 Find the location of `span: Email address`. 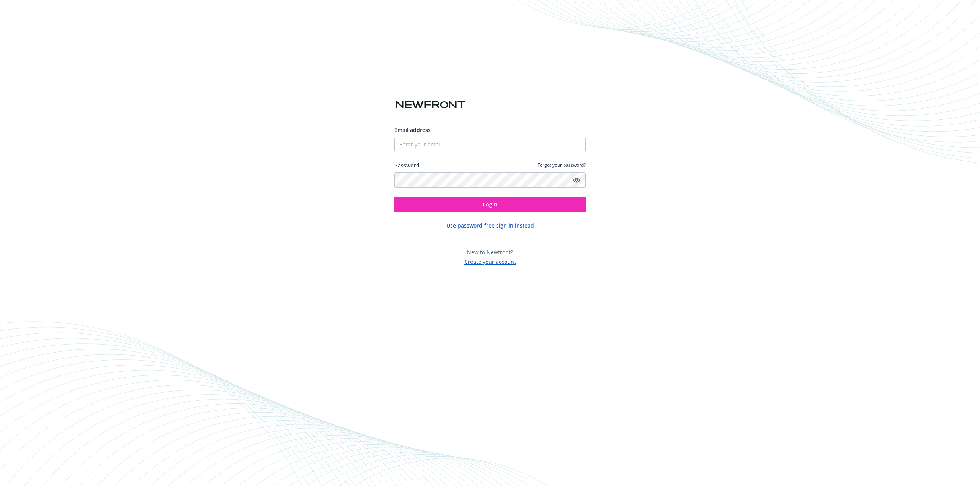

span: Email address is located at coordinates (412, 129).